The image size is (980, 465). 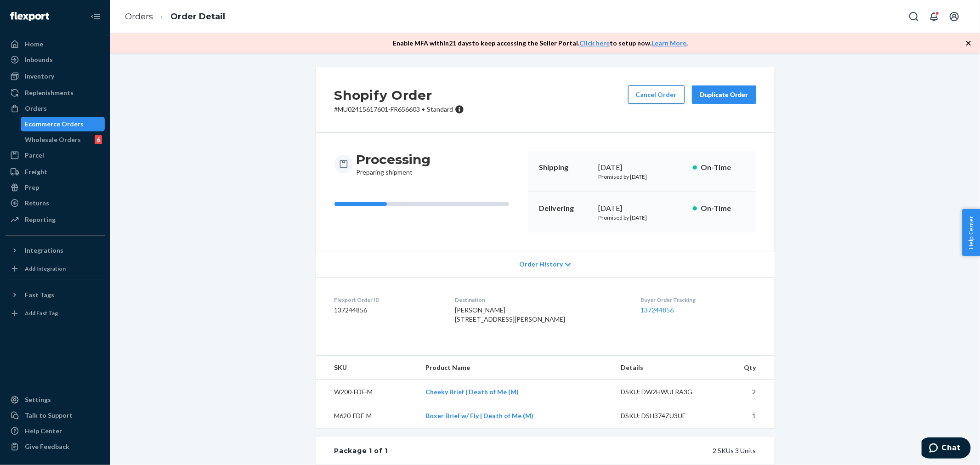 I want to click on td: M620-FDF-M, so click(x=367, y=416).